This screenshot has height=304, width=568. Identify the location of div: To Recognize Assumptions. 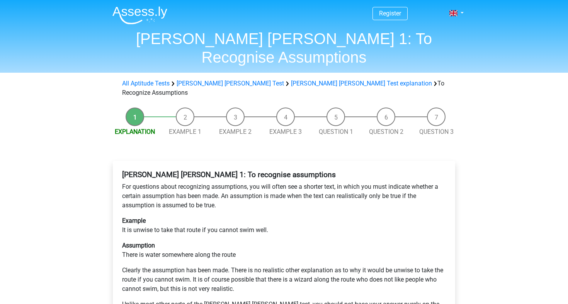
(284, 88).